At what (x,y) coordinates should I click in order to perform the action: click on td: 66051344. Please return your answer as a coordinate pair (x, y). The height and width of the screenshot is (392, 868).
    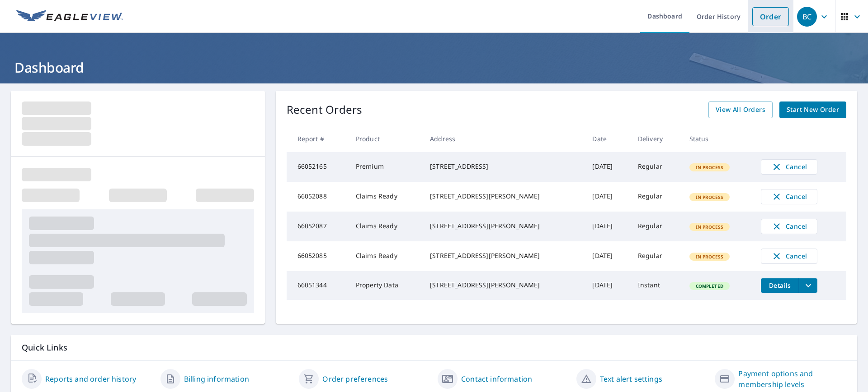
    Looking at the image, I should click on (317, 286).